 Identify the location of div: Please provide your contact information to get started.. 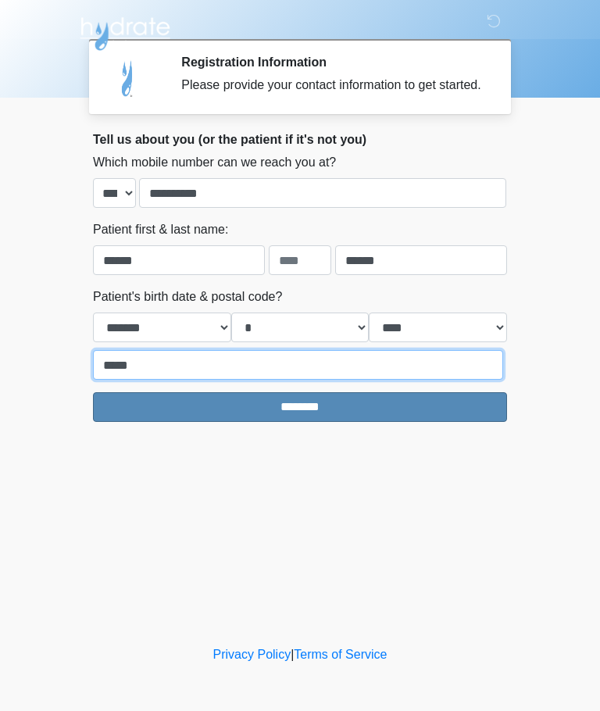
(332, 85).